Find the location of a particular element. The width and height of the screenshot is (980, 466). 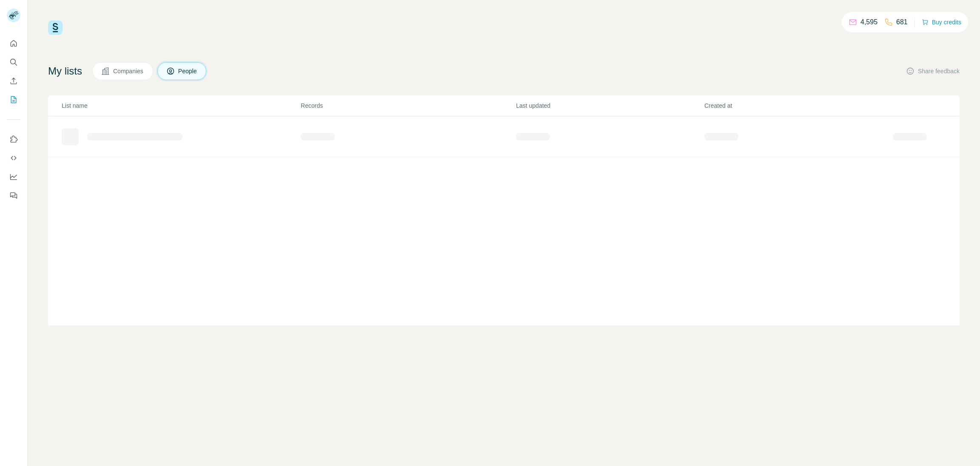

p: Records is located at coordinates (407, 105).